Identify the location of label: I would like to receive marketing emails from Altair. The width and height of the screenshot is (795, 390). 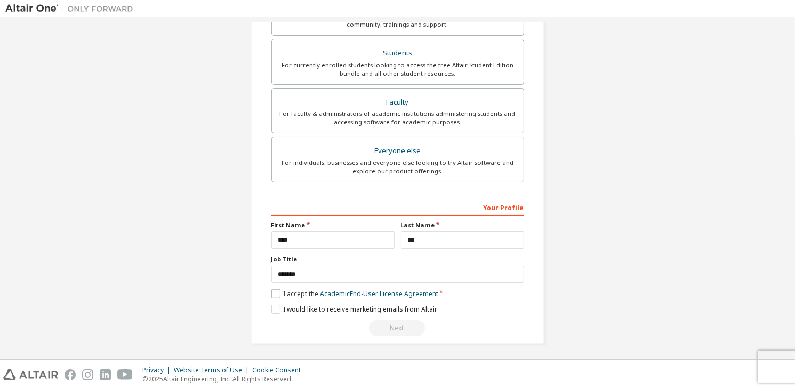
(354, 309).